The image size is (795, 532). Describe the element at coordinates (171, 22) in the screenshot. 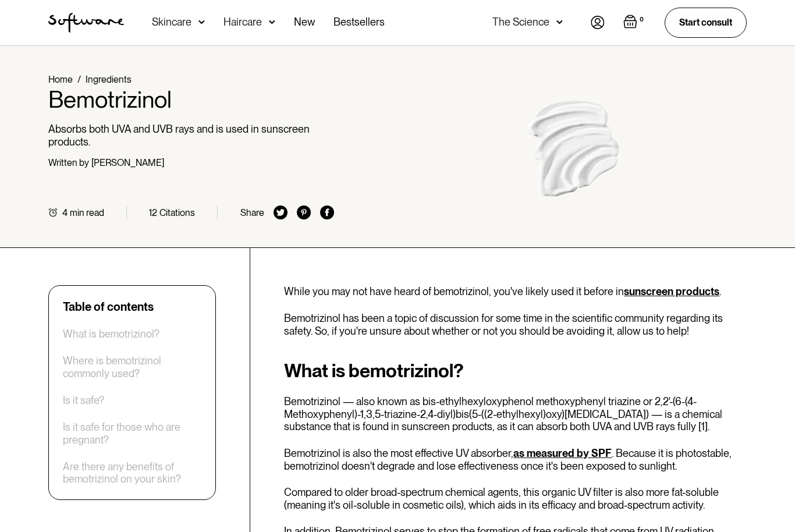

I see `div: Skincare` at that location.